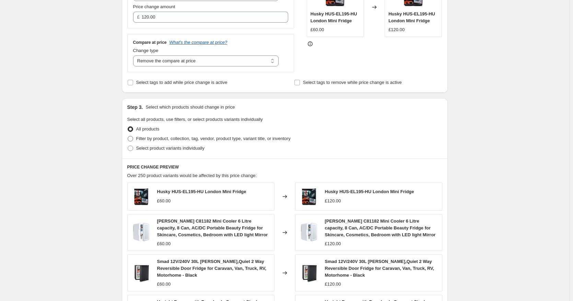 This screenshot has height=301, width=573. What do you see at coordinates (150, 43) in the screenshot?
I see `h3: Compare at price` at bounding box center [150, 43].